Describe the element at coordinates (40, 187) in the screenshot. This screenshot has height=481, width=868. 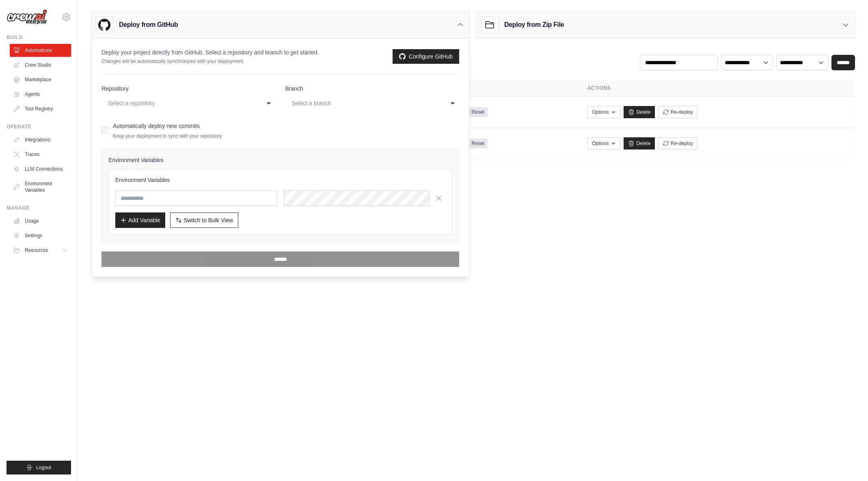
I see `a: Environment Variables` at that location.